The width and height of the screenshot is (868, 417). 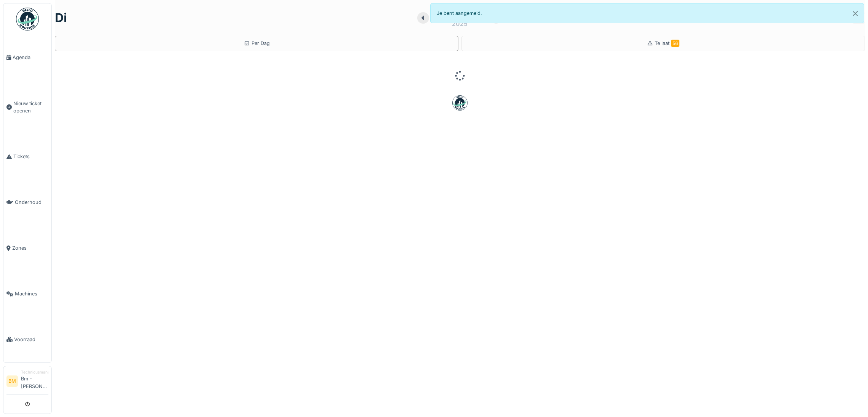 What do you see at coordinates (31, 339) in the screenshot?
I see `span: Voorraad` at bounding box center [31, 339].